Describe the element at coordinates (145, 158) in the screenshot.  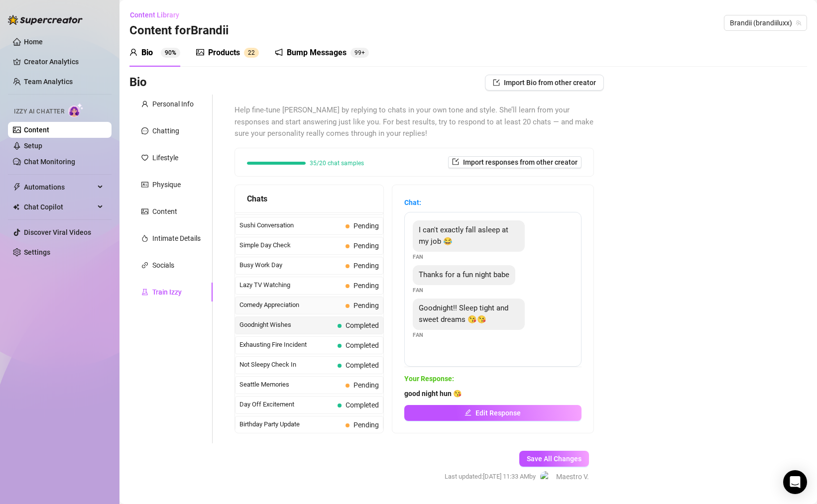
I see `span: heart` at that location.